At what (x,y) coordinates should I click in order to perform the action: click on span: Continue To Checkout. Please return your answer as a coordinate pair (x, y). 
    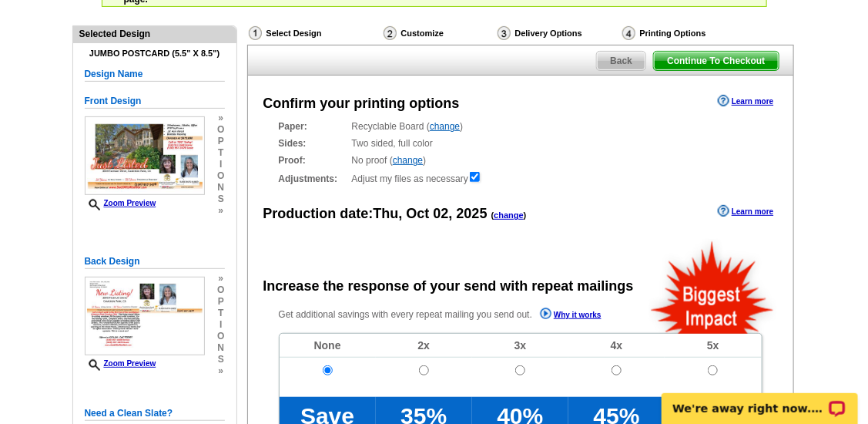
    Looking at the image, I should click on (715, 61).